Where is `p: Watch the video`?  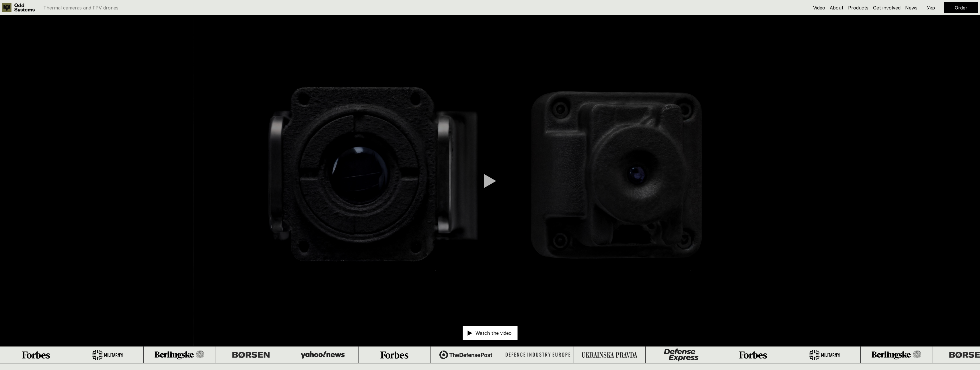
p: Watch the video is located at coordinates (494, 333).